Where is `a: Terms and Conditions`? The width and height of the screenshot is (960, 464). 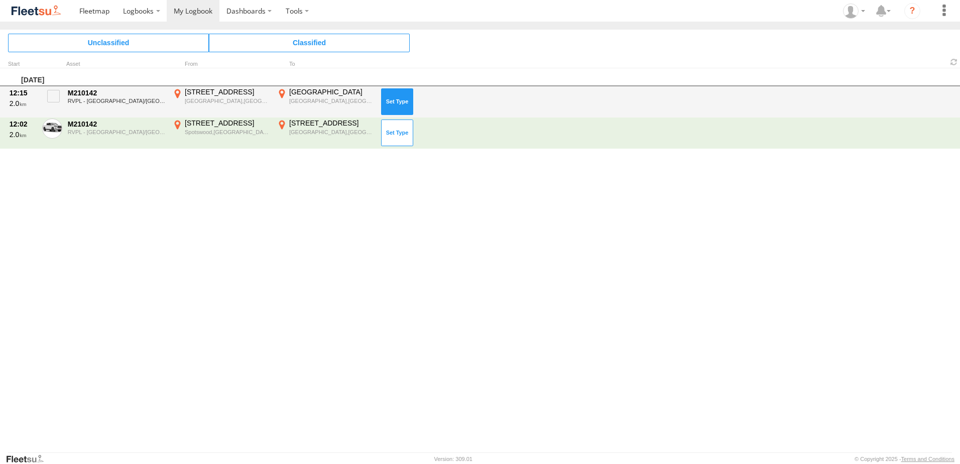
a: Terms and Conditions is located at coordinates (928, 459).